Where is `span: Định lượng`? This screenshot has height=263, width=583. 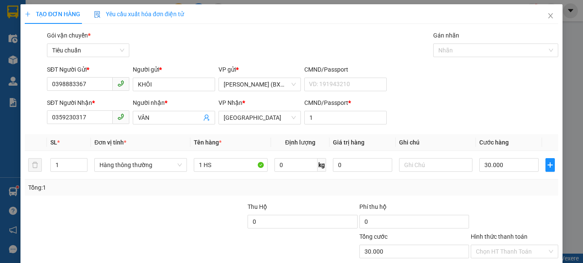 span: Định lượng is located at coordinates (300, 143).